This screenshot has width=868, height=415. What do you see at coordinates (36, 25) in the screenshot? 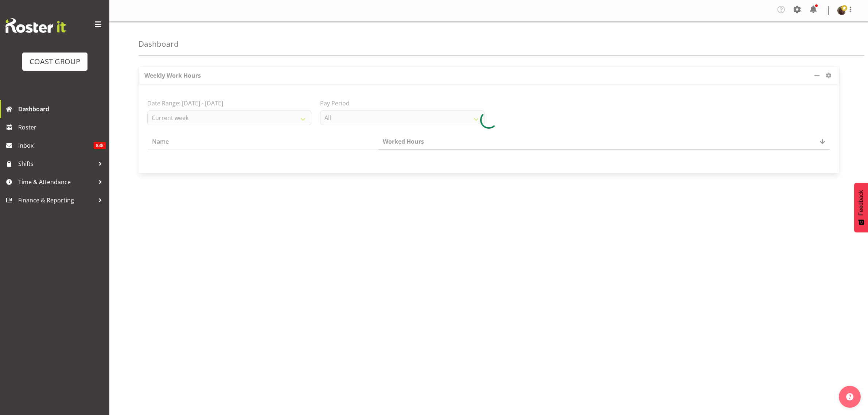
I see `img: Rosterit website logo` at bounding box center [36, 25].